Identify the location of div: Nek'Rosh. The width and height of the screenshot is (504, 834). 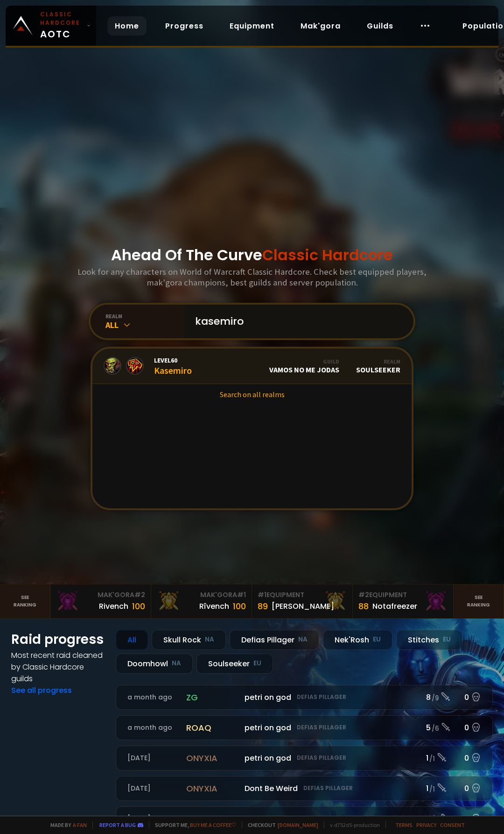
(358, 640).